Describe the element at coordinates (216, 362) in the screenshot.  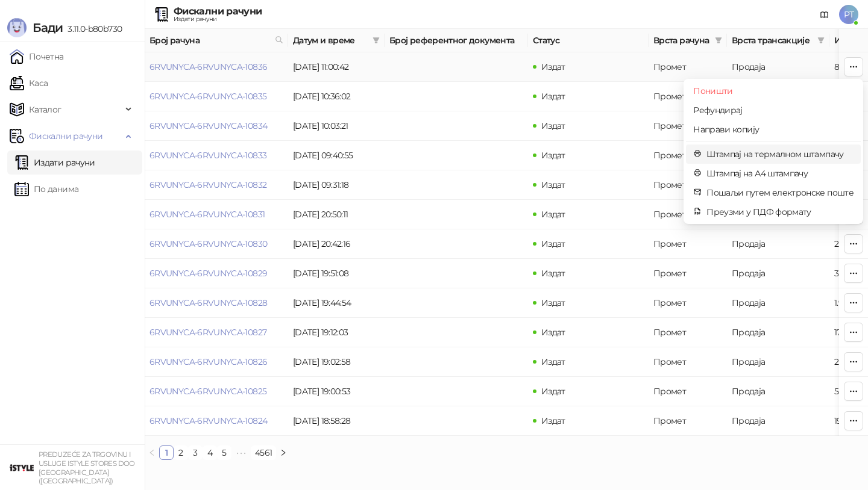
I see `td: 6RVUNYCA-6RVUNYCA-10826` at that location.